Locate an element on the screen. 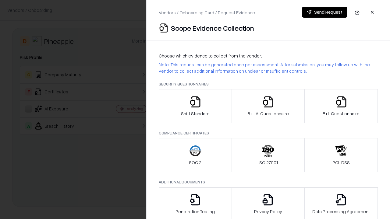  button: Send Request is located at coordinates (325, 12).